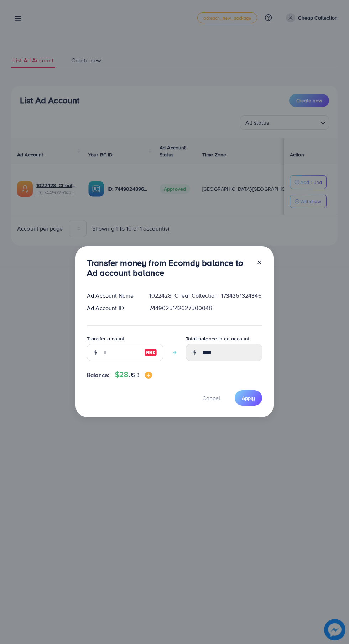 The image size is (349, 644). Describe the element at coordinates (211, 398) in the screenshot. I see `button: Cancel` at that location.